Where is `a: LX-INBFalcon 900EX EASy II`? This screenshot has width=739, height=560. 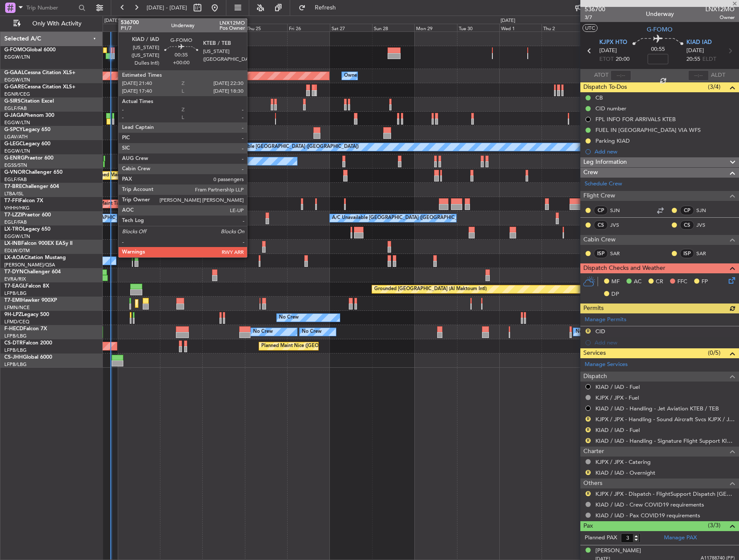
a: LX-INBFalcon 900EX EASy II is located at coordinates (38, 244).